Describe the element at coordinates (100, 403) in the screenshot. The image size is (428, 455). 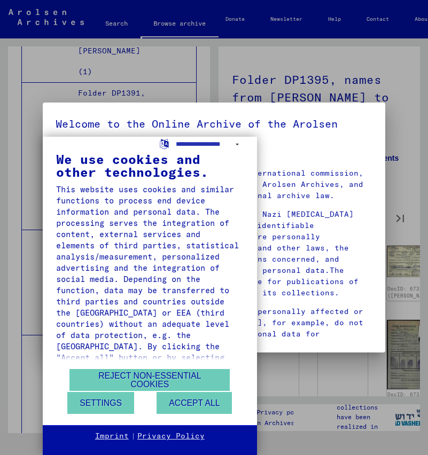
I see `button: Settings` at that location.